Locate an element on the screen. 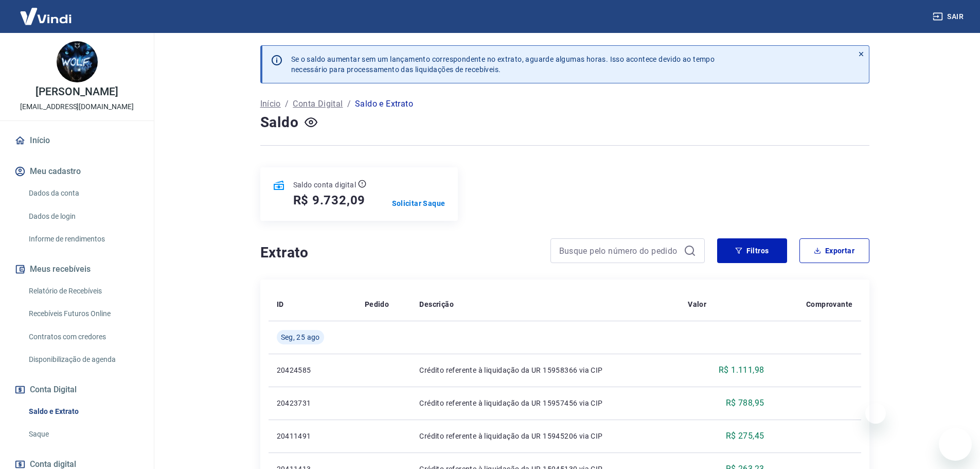  p: 20424585 is located at coordinates (312, 370).